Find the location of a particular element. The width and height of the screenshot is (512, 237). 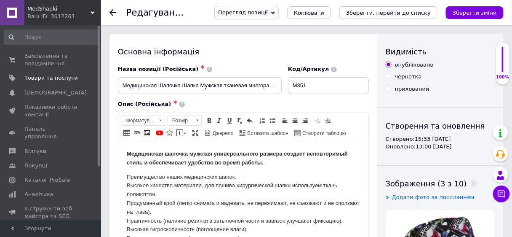

div: Зображення (3 з 10) is located at coordinates (441, 183).